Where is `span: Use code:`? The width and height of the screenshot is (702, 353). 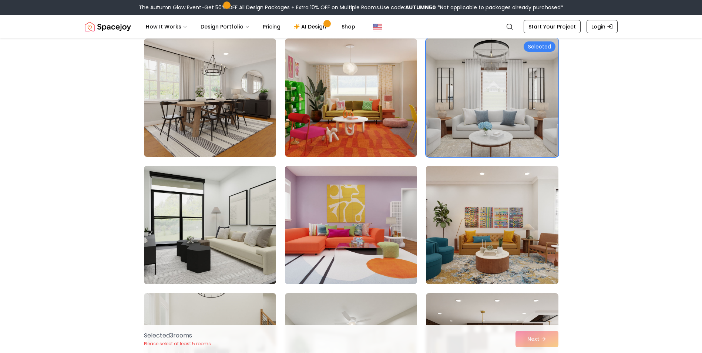
span: Use code: is located at coordinates (408, 7).